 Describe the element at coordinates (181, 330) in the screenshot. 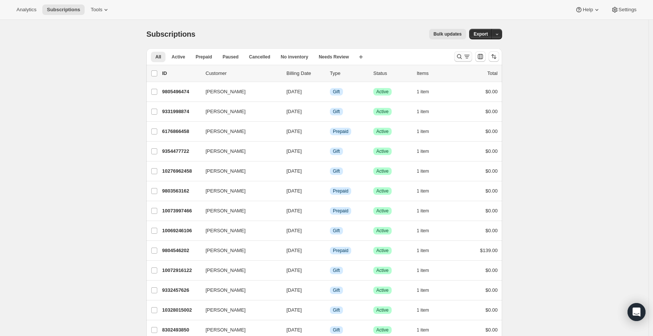

I see `p: 8302493850` at that location.